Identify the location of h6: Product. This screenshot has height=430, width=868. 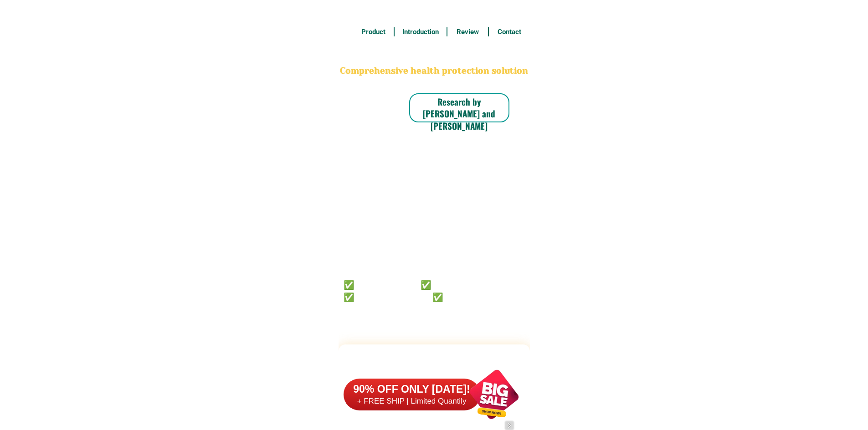
(373, 32).